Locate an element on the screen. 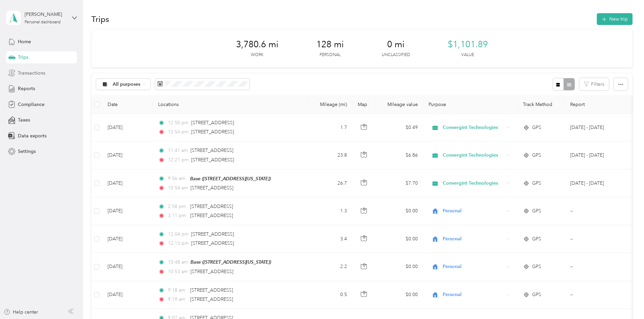 Image resolution: width=644 pixels, height=319 pixels. span: 11:41 am is located at coordinates (178, 150).